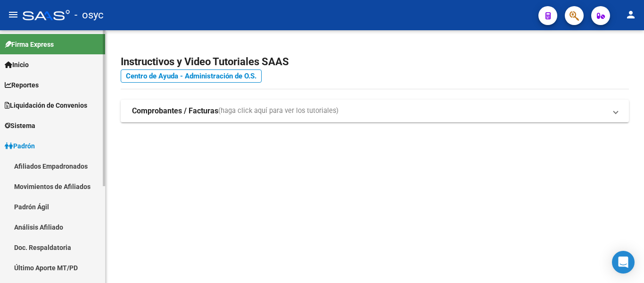 The width and height of the screenshot is (644, 283). Describe the element at coordinates (29, 44) in the screenshot. I see `span: Firma Express` at that location.